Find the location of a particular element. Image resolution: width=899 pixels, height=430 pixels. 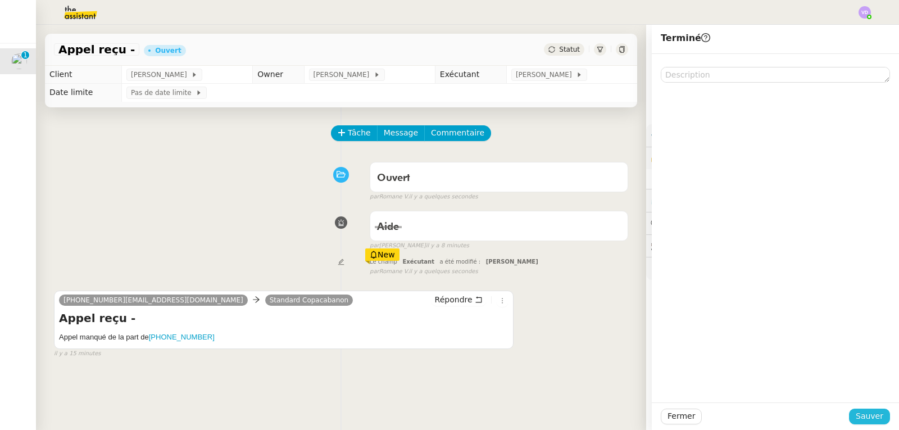

div: 🔐Données client is located at coordinates (772, 158).